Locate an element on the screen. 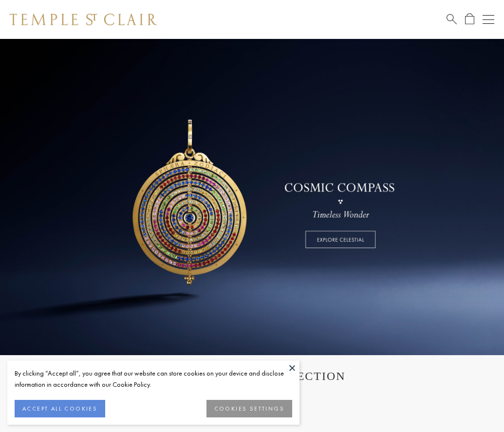 This screenshot has height=432, width=504. a: Open Shopping Bag is located at coordinates (470, 19).